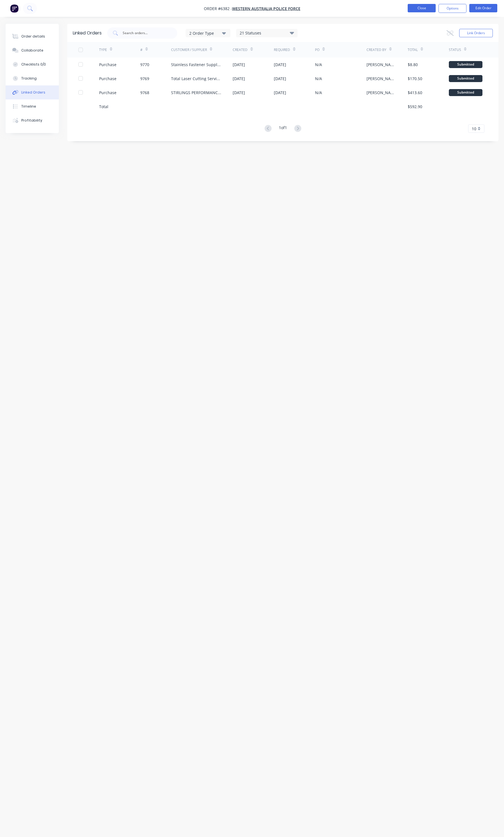 The width and height of the screenshot is (504, 837). I want to click on div: Tracking, so click(29, 78).